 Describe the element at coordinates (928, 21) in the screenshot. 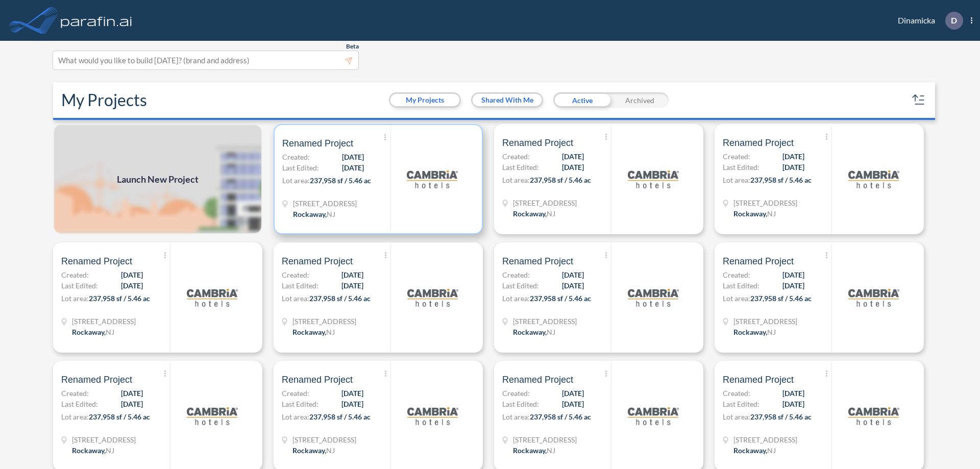

I see `div: Dinamicka` at that location.